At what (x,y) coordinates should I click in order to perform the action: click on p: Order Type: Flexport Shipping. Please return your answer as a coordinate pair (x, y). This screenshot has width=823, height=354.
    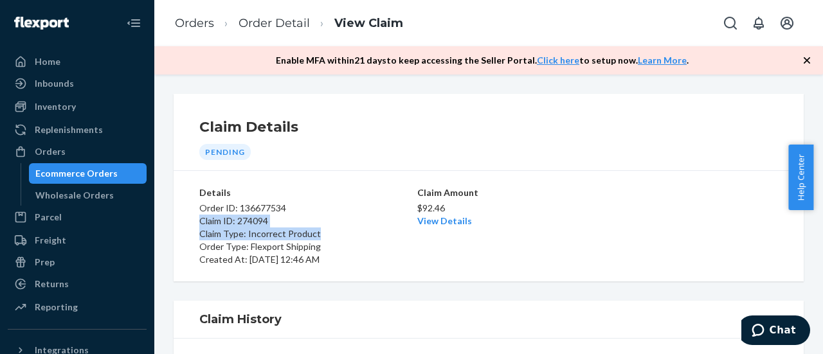
    Looking at the image, I should click on (307, 247).